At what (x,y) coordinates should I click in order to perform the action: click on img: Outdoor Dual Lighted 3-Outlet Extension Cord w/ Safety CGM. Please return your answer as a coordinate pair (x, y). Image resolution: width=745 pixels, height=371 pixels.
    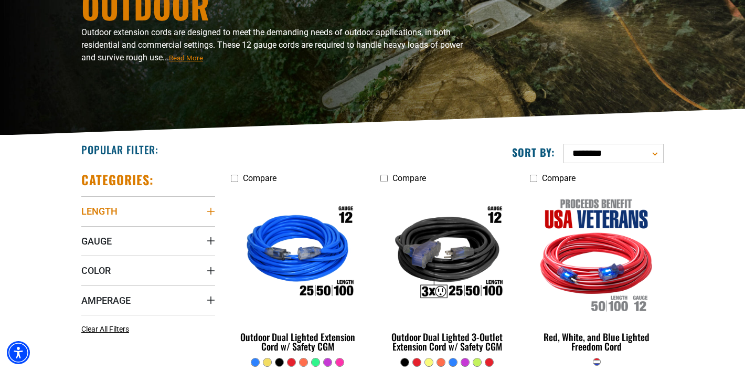
    Looking at the image, I should click on (447, 254).